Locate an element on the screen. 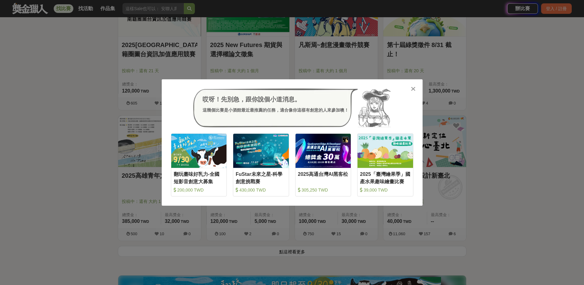  div: FuStar未來之星-科學創意挑戰賽 is located at coordinates (261, 177).